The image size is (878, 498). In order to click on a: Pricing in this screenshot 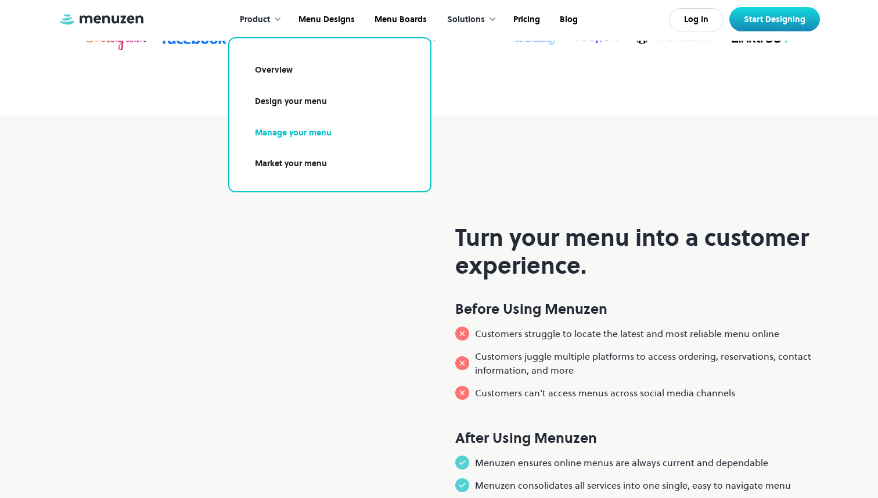, I will do `click(526, 20)`.